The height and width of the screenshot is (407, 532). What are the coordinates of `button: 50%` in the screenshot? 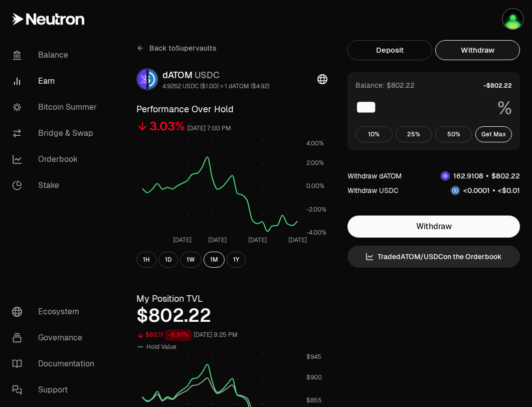 It's located at (454, 134).